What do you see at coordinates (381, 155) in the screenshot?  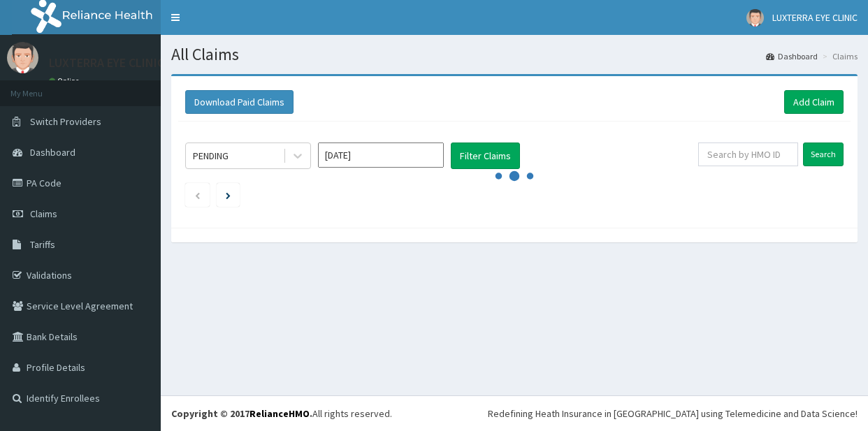 I see `input: Select Month and Year` at bounding box center [381, 155].